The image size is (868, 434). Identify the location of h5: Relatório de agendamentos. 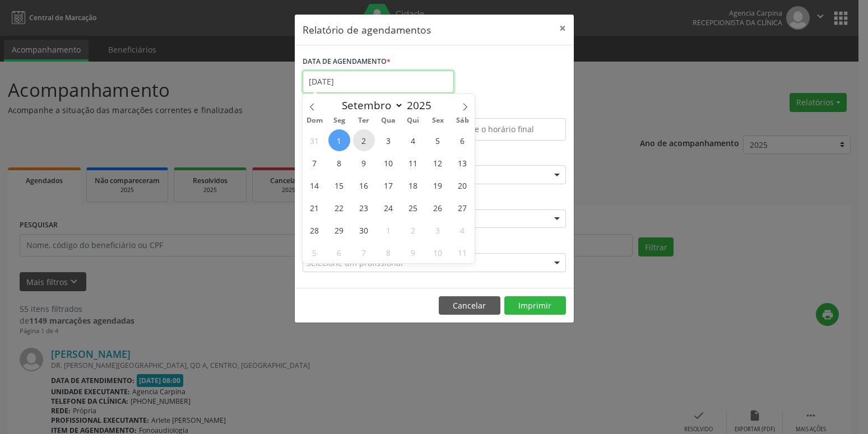
(367, 30).